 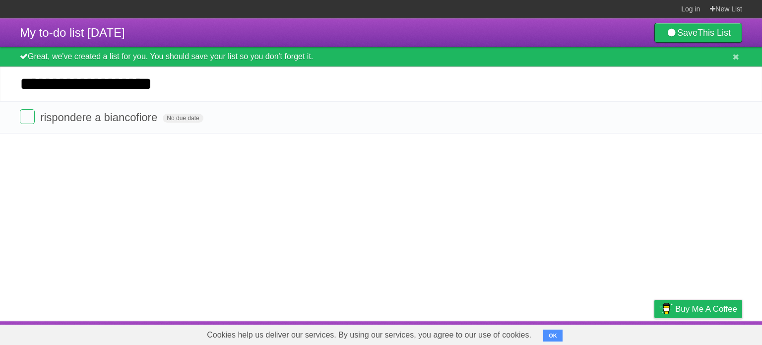 I want to click on b: This List, so click(x=714, y=33).